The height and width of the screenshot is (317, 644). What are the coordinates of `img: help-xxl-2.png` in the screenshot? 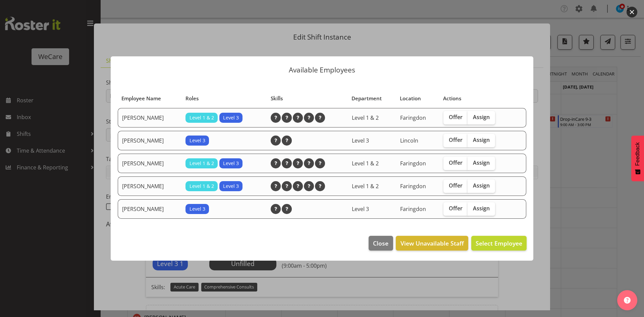 It's located at (627, 300).